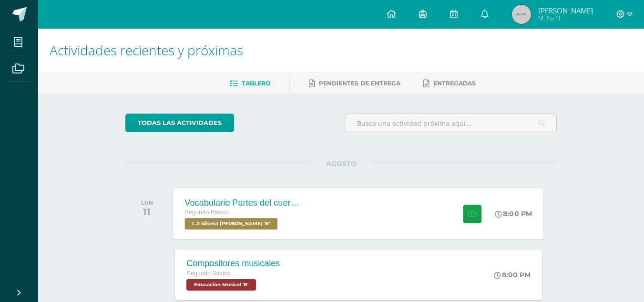 This screenshot has height=302, width=644. What do you see at coordinates (359, 83) in the screenshot?
I see `span: Pendientes de entrega` at bounding box center [359, 83].